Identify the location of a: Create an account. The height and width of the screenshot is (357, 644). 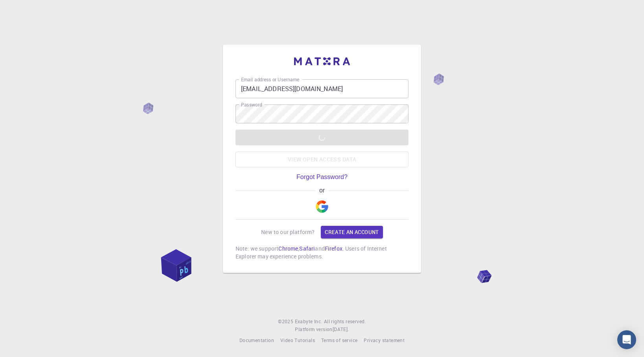
(351, 232).